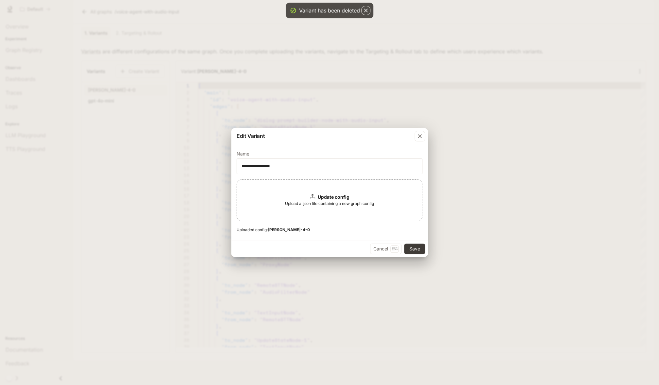  I want to click on p: Edit Variant, so click(251, 136).